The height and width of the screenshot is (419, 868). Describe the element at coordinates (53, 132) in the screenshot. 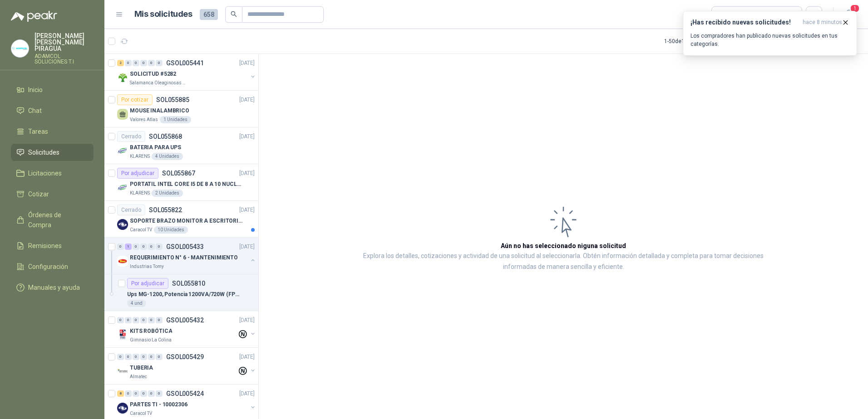

I see `a: Tareas` at that location.